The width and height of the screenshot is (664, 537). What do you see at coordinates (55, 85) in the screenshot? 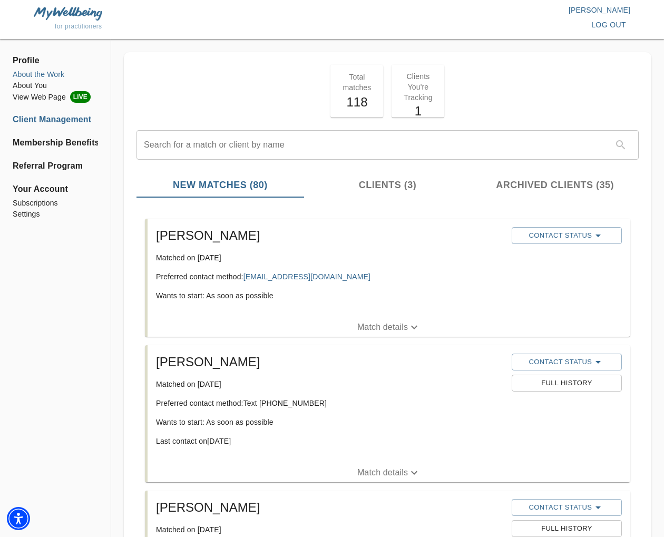
I see `li: About You` at bounding box center [55, 85].